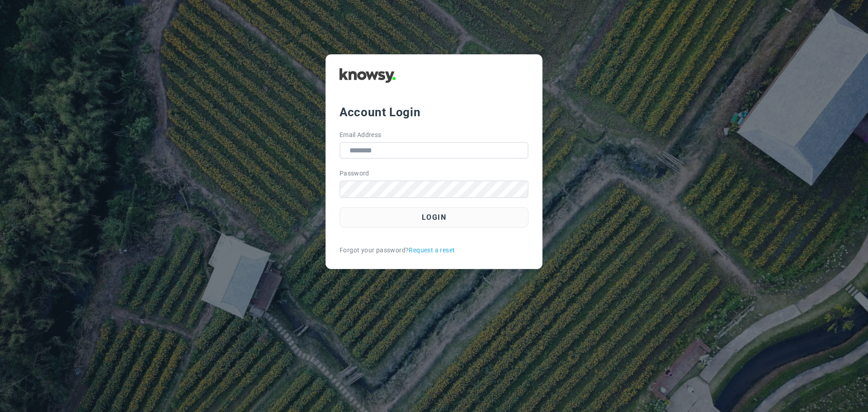 This screenshot has height=412, width=868. Describe the element at coordinates (434, 217) in the screenshot. I see `button: Login` at that location.